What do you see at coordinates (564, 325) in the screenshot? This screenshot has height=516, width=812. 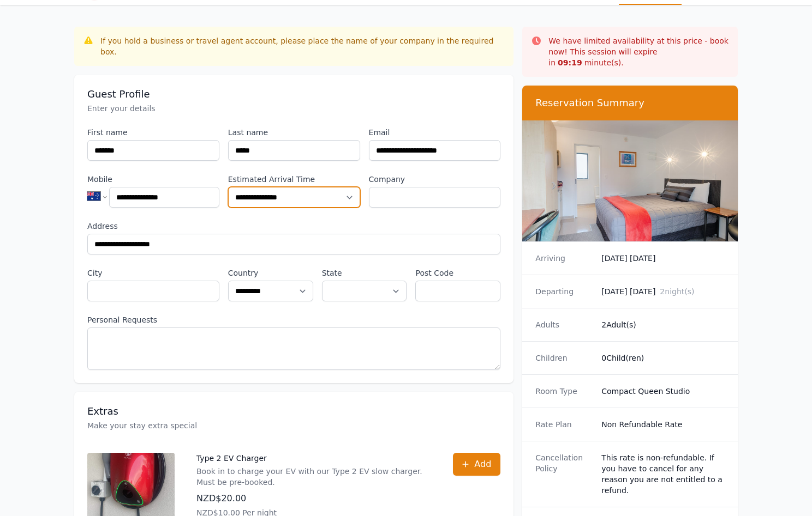 I see `dt: Adults` at bounding box center [564, 325].